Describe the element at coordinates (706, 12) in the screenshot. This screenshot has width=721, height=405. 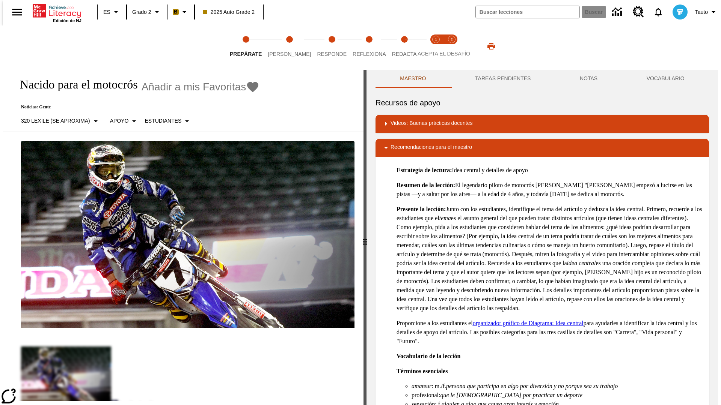
I see `button: Perfil/Configuración` at that location.